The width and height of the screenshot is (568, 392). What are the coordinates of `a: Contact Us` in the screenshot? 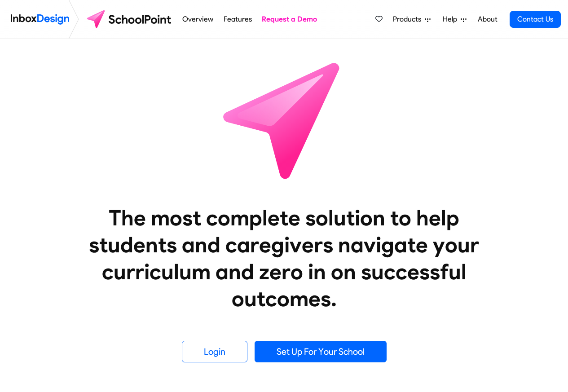 It's located at (536, 19).